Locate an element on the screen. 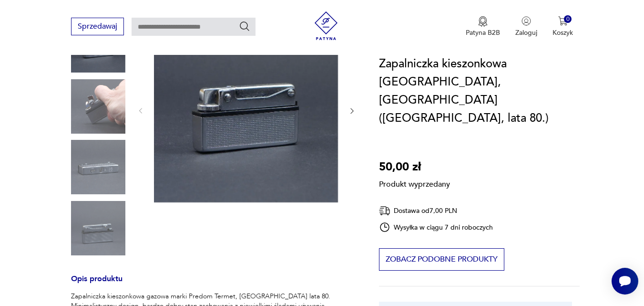  p: Produkt wyprzedany is located at coordinates (414, 183).